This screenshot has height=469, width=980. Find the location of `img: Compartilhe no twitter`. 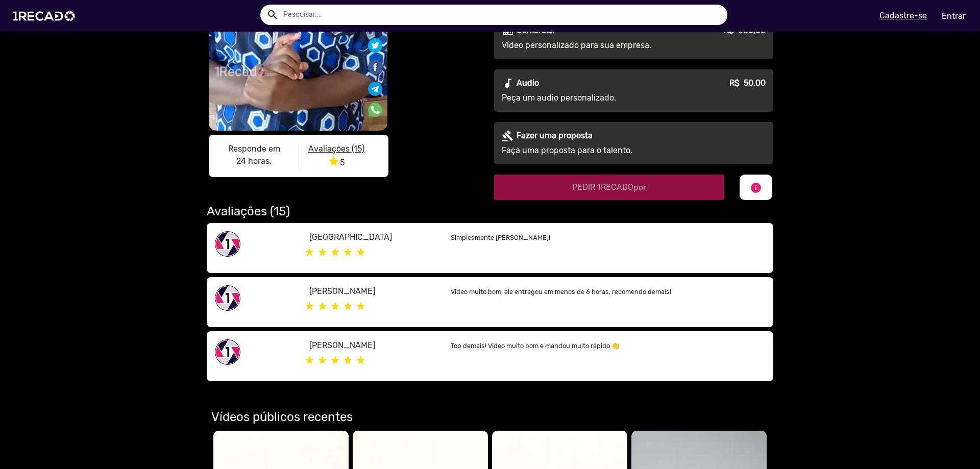

img: Compartilhe no twitter is located at coordinates (375, 45).